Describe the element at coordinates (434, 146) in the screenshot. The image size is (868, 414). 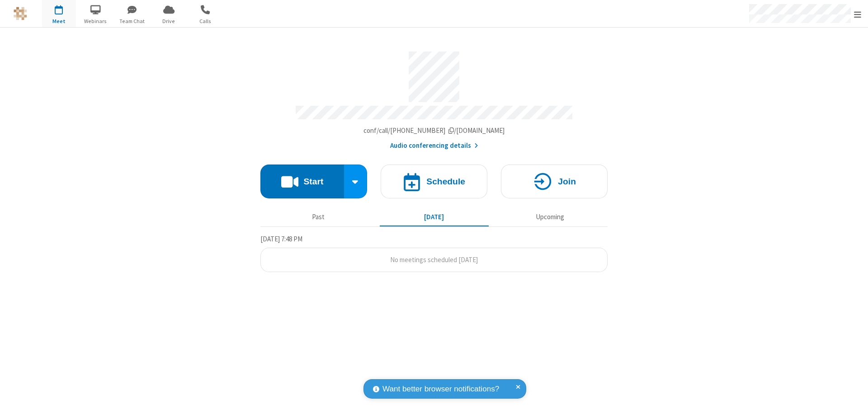
I see `button: Audio conferencing details` at that location.